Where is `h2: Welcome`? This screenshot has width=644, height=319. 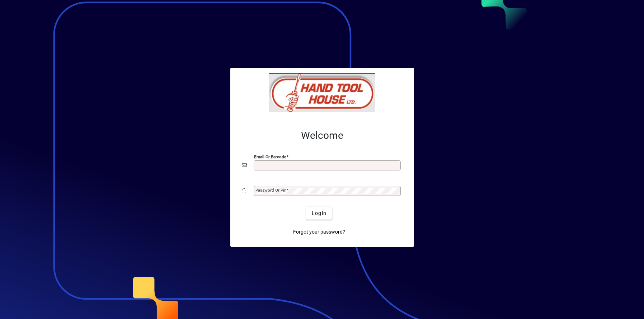 h2: Welcome is located at coordinates (322, 135).